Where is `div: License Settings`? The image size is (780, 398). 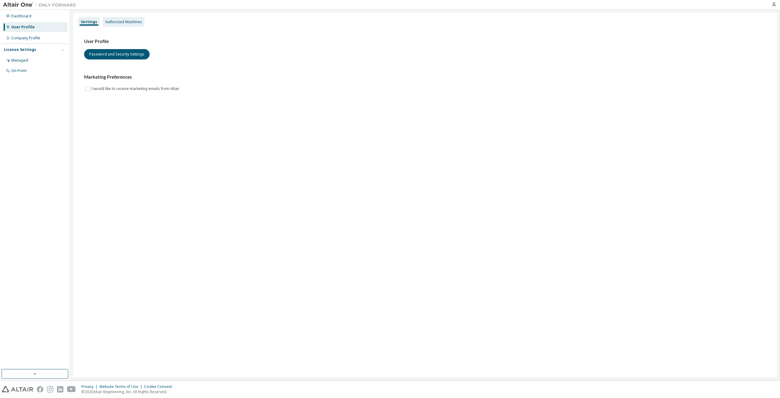 div: License Settings is located at coordinates (20, 50).